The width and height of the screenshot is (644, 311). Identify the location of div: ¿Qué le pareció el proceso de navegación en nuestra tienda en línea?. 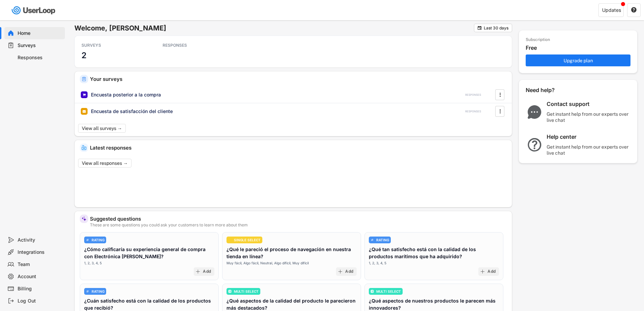
(291, 253).